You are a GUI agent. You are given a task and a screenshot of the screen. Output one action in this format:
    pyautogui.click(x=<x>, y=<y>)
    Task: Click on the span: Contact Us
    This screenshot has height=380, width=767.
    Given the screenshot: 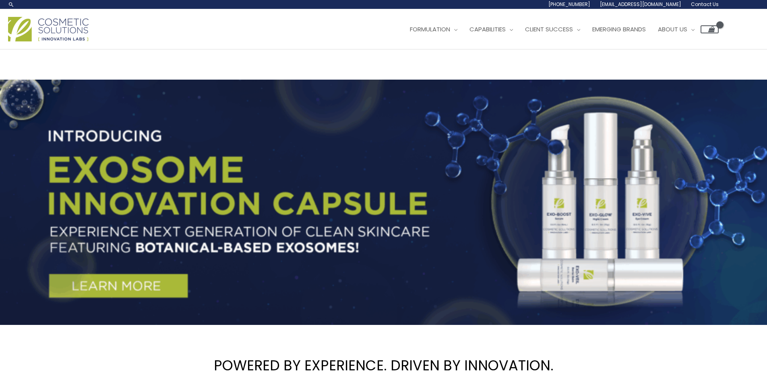 What is the action you would take?
    pyautogui.click(x=704, y=4)
    